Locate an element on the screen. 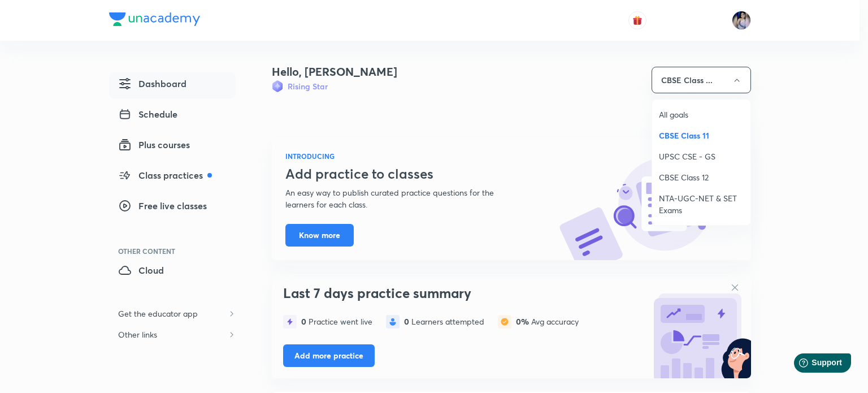  span: NTA-UGC-NET & SET Exams is located at coordinates (701, 204).